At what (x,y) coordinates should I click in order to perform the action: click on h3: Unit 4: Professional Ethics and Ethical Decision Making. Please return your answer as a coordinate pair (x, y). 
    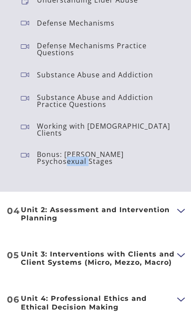
    Looking at the image, I should click on (99, 303).